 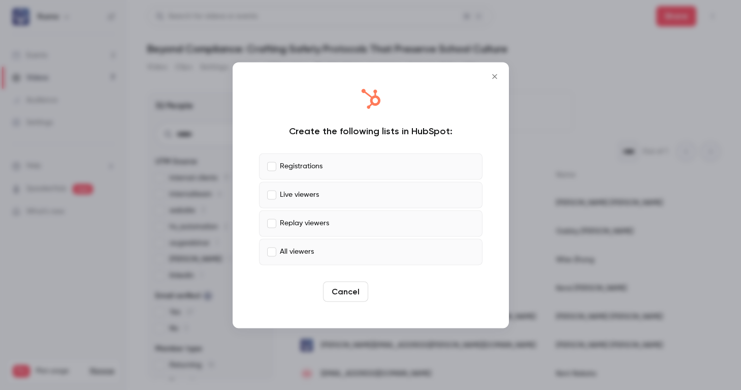 I want to click on p: Registrations, so click(x=301, y=166).